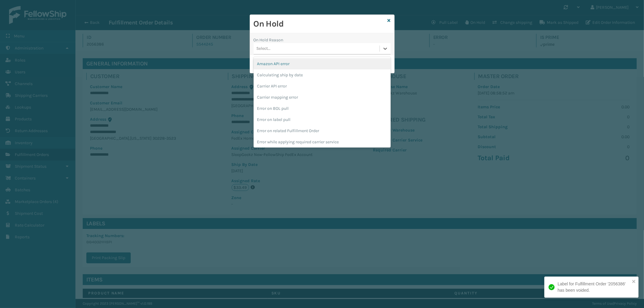 This screenshot has height=308, width=644. What do you see at coordinates (634, 282) in the screenshot?
I see `button: close` at bounding box center [634, 282].